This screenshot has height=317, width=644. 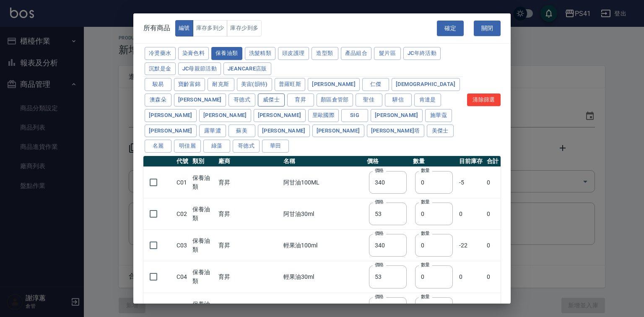 What do you see at coordinates (439, 115) in the screenshot?
I see `button: 施華蔻` at bounding box center [439, 115].